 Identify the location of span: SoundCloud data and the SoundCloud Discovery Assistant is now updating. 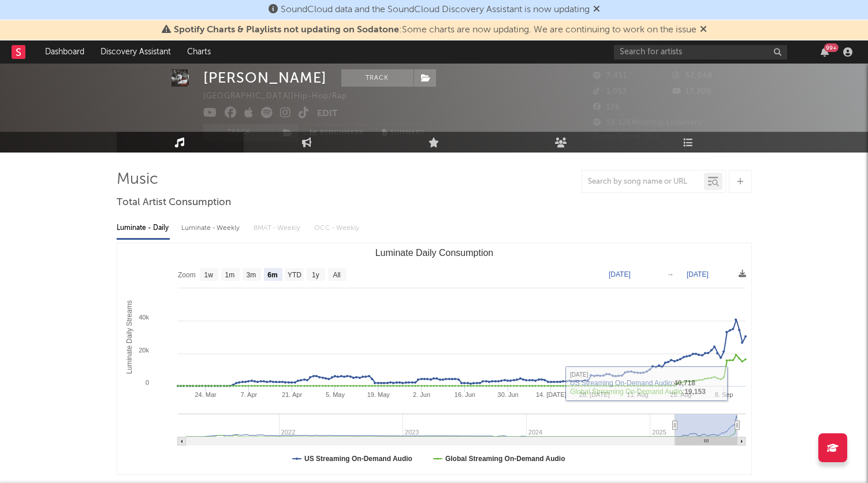
(435, 9).